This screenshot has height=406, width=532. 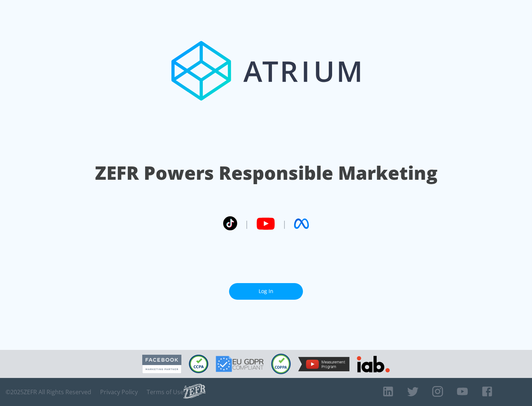 What do you see at coordinates (266, 173) in the screenshot?
I see `h1: ZEFR Powers Responsible Marketing` at bounding box center [266, 173].